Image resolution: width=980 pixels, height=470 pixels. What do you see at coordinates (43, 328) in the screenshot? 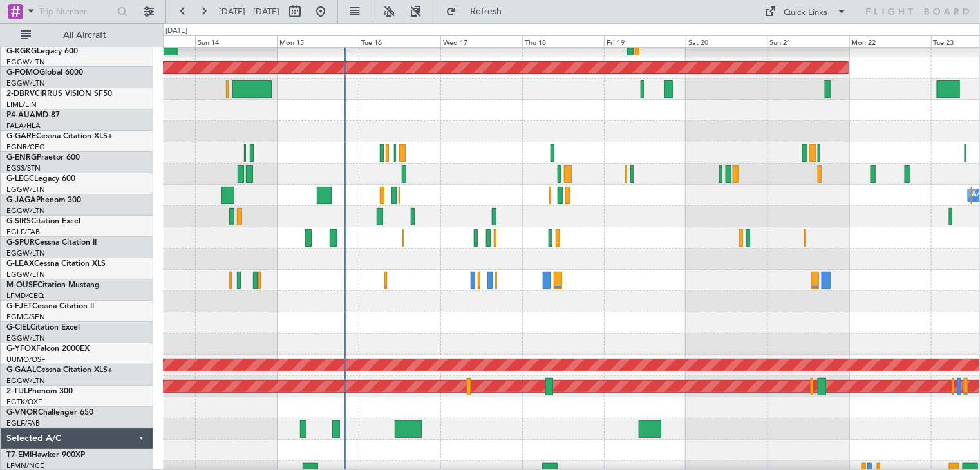
I see `a: G-CIELCitation Excel` at bounding box center [43, 328].